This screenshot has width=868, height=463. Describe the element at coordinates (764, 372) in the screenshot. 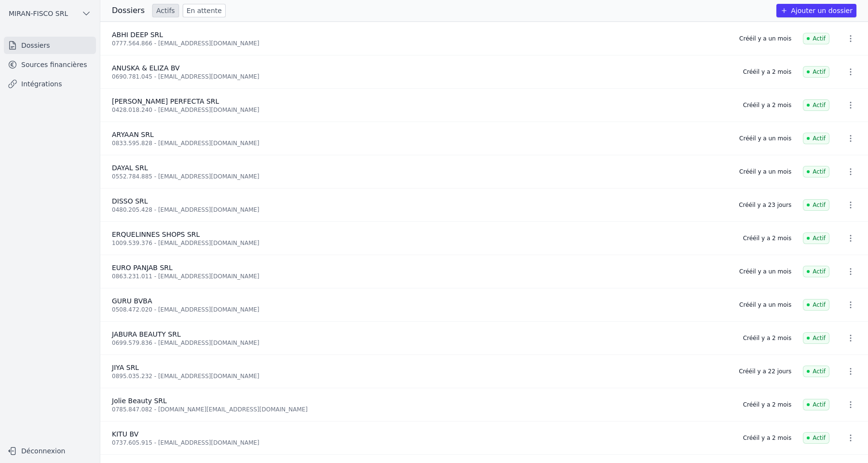

I see `div: Créé il y a 22 jours` at that location.